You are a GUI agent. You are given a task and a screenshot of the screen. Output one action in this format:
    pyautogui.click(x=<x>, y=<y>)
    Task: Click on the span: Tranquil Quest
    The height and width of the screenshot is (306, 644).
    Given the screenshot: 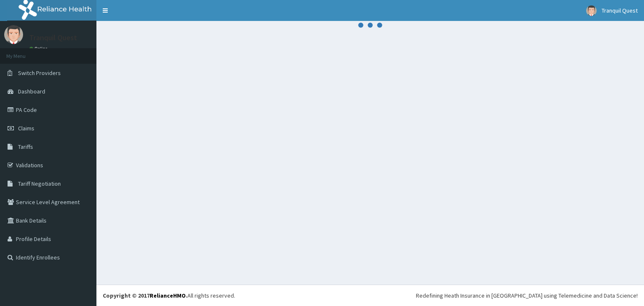 What is the action you would take?
    pyautogui.click(x=620, y=10)
    